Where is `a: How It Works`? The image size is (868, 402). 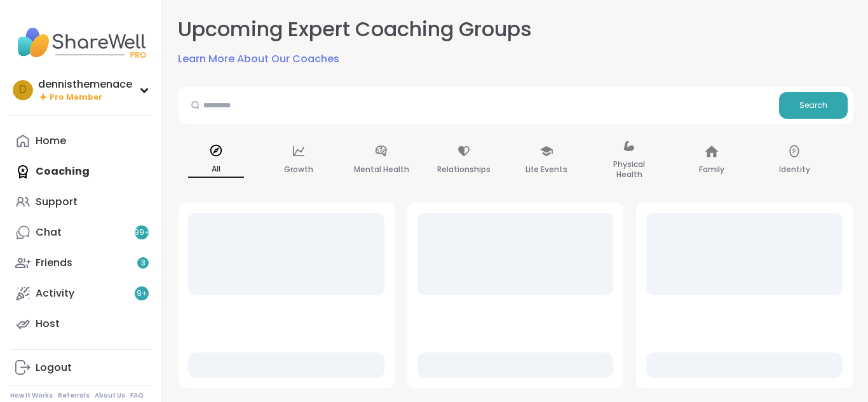 a: How It Works is located at coordinates (31, 395).